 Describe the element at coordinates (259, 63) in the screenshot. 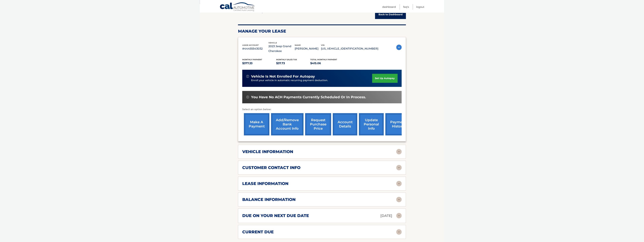

I see `p: $377.33` at that location.